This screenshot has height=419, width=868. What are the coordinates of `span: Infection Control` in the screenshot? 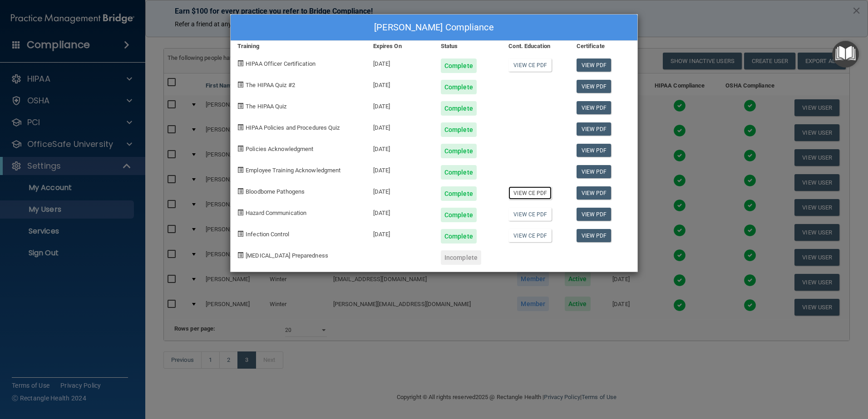 It's located at (268, 234).